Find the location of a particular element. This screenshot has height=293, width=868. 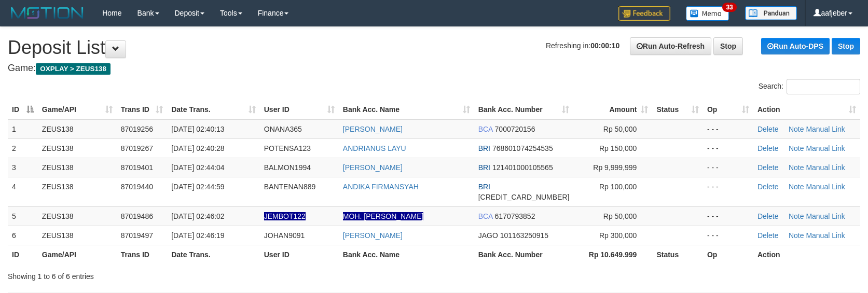

span: 87019401 is located at coordinates (137, 168).